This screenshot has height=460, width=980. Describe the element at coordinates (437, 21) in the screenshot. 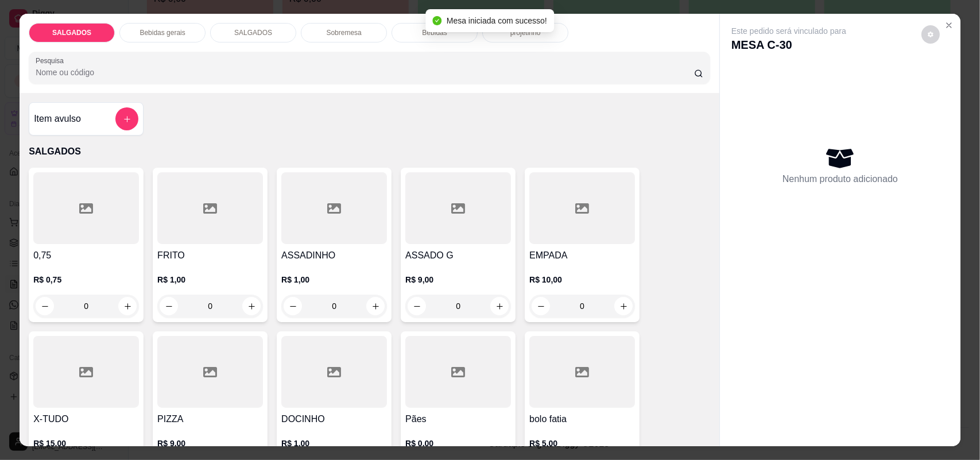

I see `span: check-circle` at that location.